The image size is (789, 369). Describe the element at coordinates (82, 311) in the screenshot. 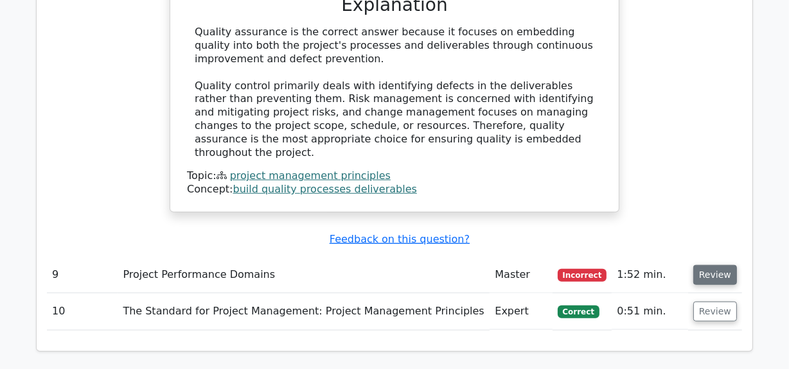

I see `td: 10` at that location.